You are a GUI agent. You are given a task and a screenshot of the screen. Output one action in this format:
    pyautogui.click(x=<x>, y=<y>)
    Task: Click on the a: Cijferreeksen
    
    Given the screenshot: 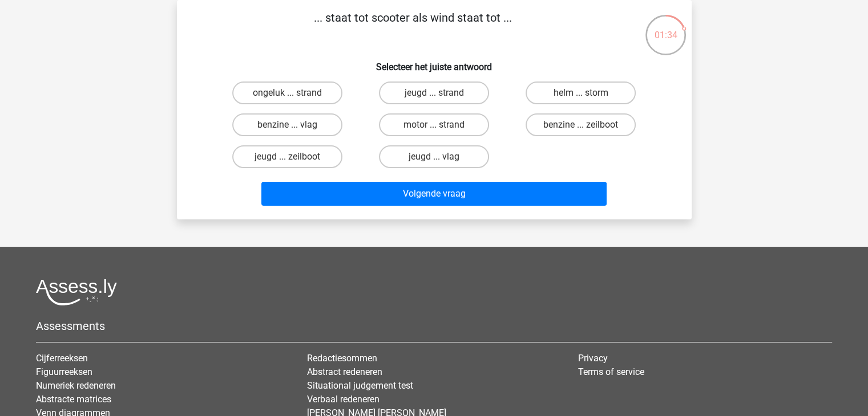 What is the action you would take?
    pyautogui.click(x=62, y=358)
    